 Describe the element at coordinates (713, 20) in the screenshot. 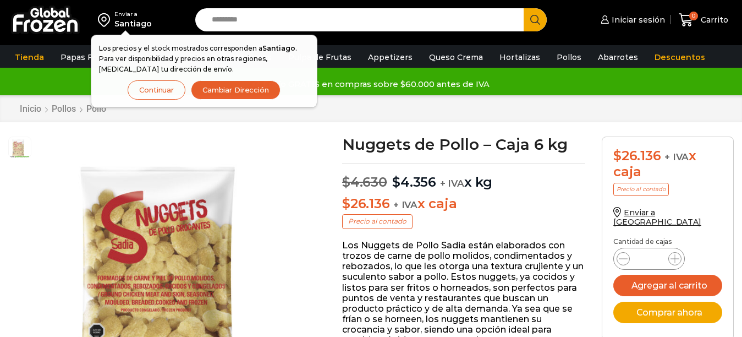

I see `span: Carrito` at that location.